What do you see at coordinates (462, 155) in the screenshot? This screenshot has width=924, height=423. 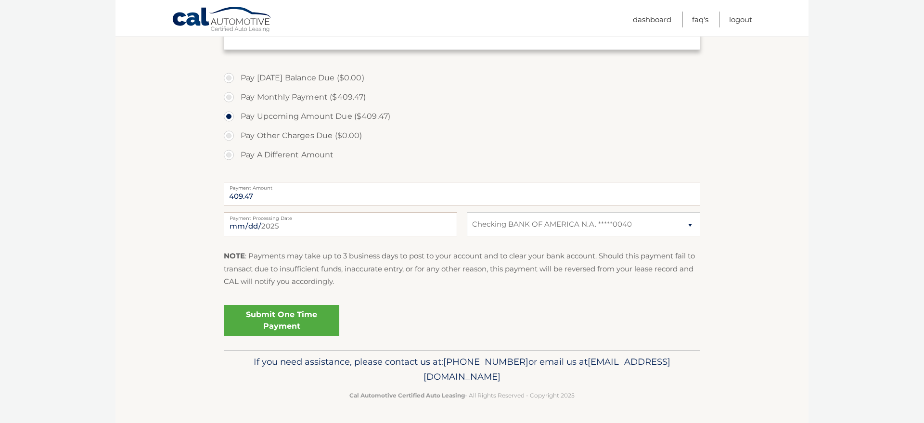 I see `label: Pay A Different Amount` at bounding box center [462, 155].